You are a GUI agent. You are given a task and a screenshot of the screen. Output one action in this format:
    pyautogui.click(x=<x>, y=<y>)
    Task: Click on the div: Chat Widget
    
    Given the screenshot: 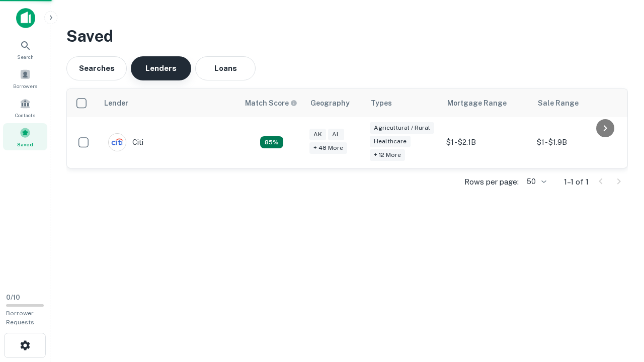 What is the action you would take?
    pyautogui.click(x=619, y=306)
    